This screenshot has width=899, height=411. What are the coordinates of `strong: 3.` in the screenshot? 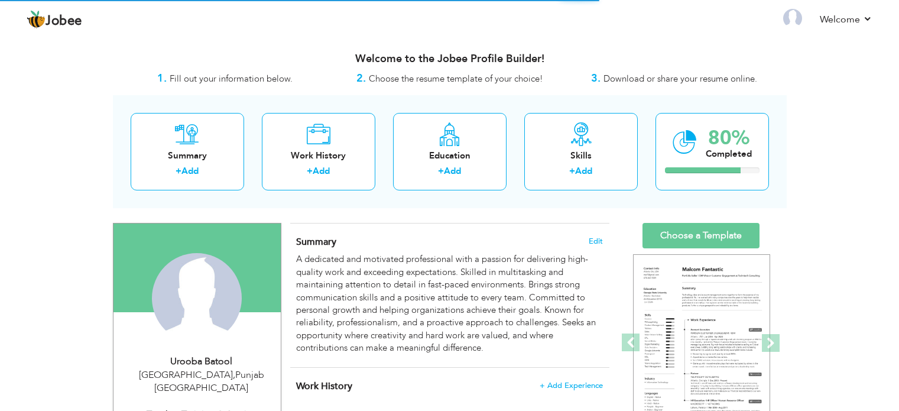 It's located at (596, 78).